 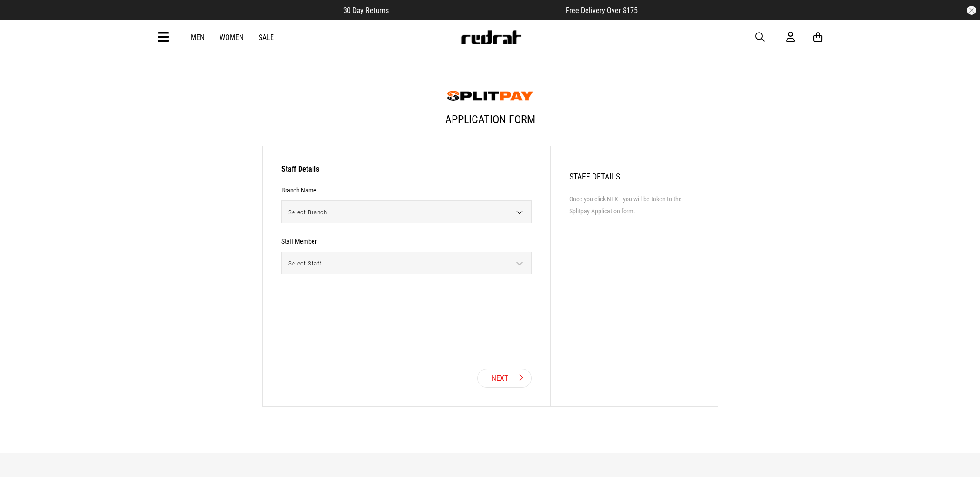 I want to click on a: Sale, so click(x=266, y=37).